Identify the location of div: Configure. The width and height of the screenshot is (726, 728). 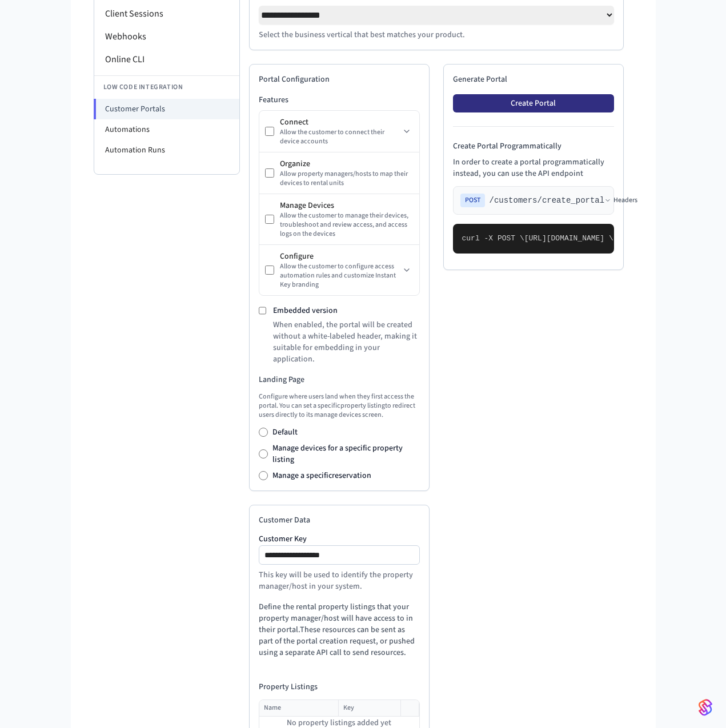
(340, 256).